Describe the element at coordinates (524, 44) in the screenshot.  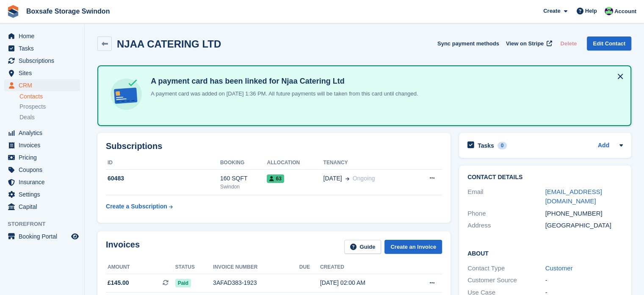
I see `span: View on Stripe` at that location.